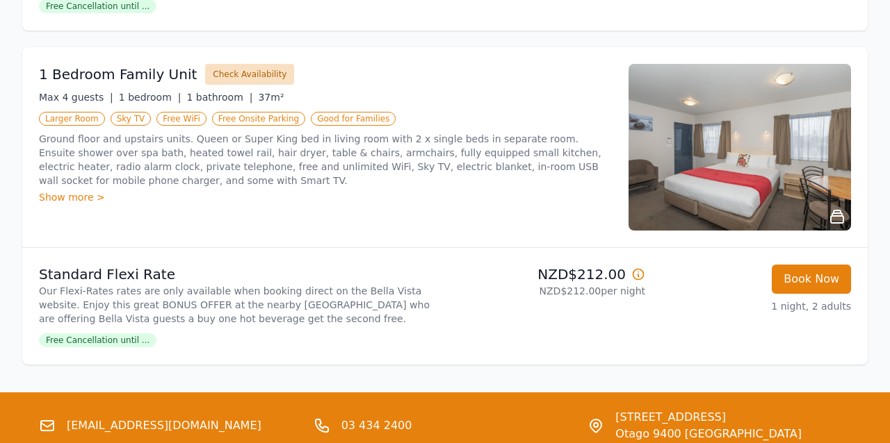  What do you see at coordinates (76, 97) in the screenshot?
I see `span: Max 4 guests |` at bounding box center [76, 97].